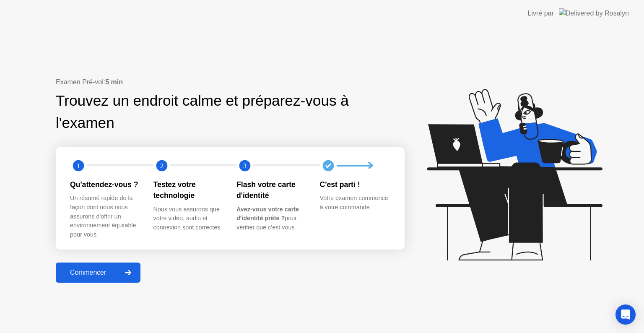  I want to click on div: C'est parti !, so click(354, 185).